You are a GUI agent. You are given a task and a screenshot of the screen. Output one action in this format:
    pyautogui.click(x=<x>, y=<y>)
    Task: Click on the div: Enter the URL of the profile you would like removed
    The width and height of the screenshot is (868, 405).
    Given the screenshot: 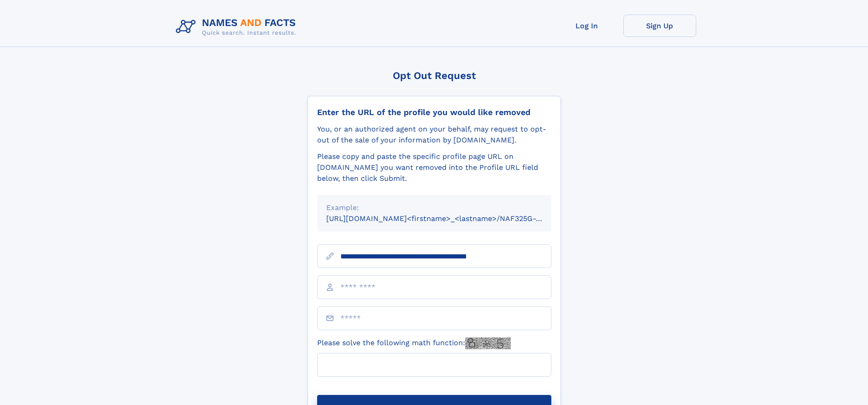 What is the action you would take?
    pyautogui.click(x=434, y=112)
    